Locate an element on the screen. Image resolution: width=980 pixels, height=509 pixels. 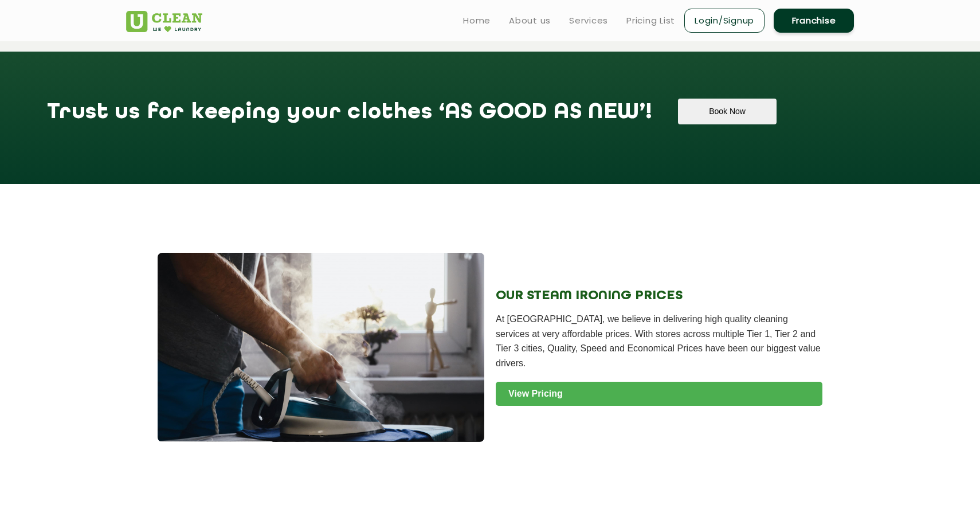
a: Login/Signup is located at coordinates (724, 21).